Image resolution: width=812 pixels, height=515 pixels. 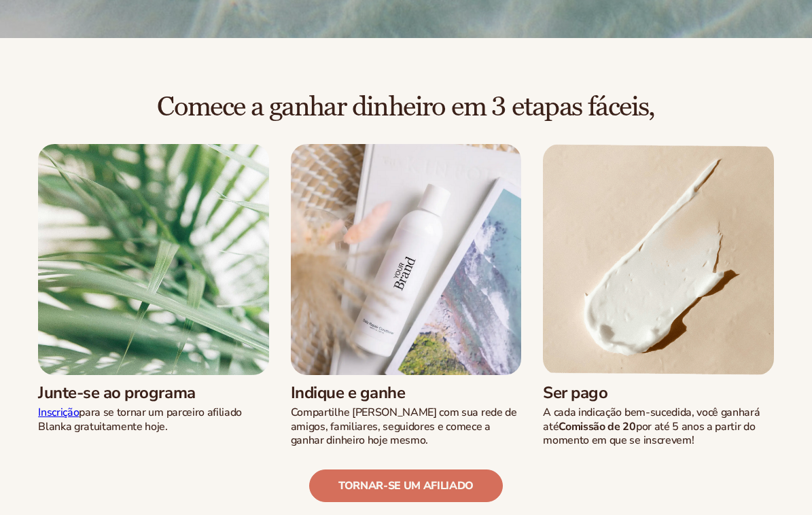 I want to click on font: por até 5 anos a partir do momento em que se inscrevem!, so click(x=649, y=434).